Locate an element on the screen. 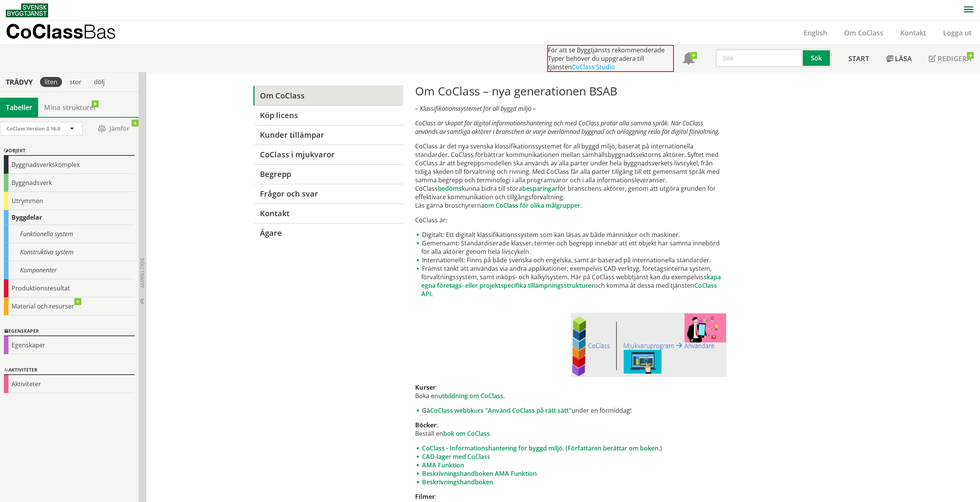 The height and width of the screenshot is (502, 980). a: Logga ut is located at coordinates (957, 33).